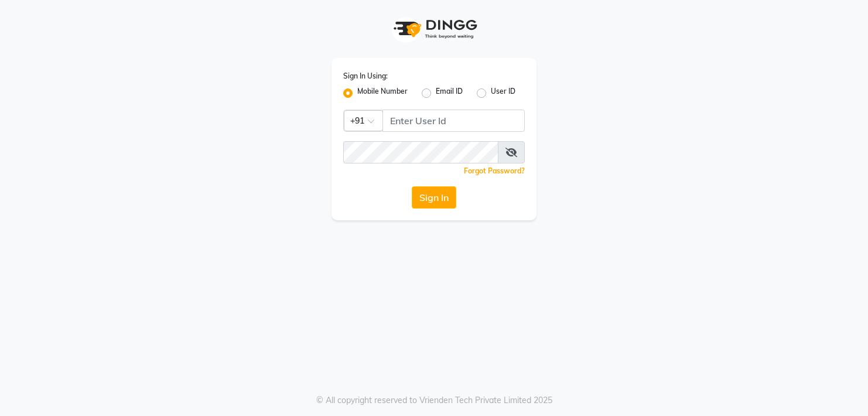  What do you see at coordinates (503, 93) in the screenshot?
I see `label: User ID` at bounding box center [503, 93].